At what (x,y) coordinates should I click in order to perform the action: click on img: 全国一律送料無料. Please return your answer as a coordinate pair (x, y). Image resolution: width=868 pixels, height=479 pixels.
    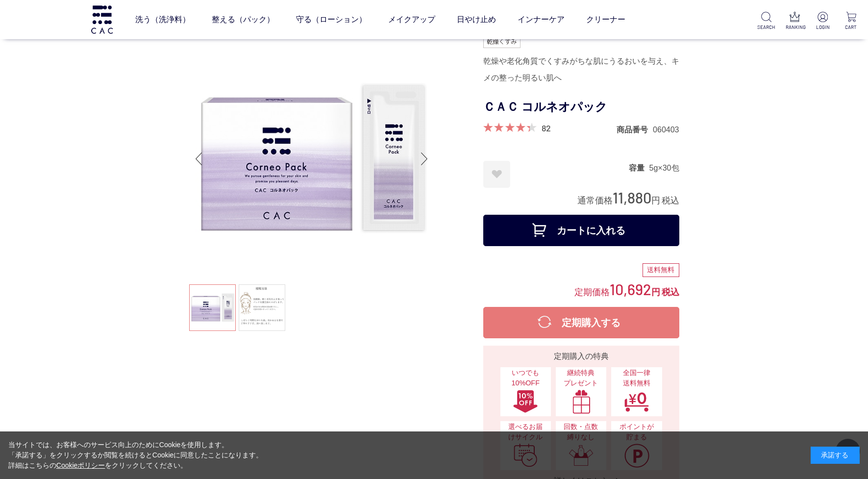
    Looking at the image, I should click on (637, 401).